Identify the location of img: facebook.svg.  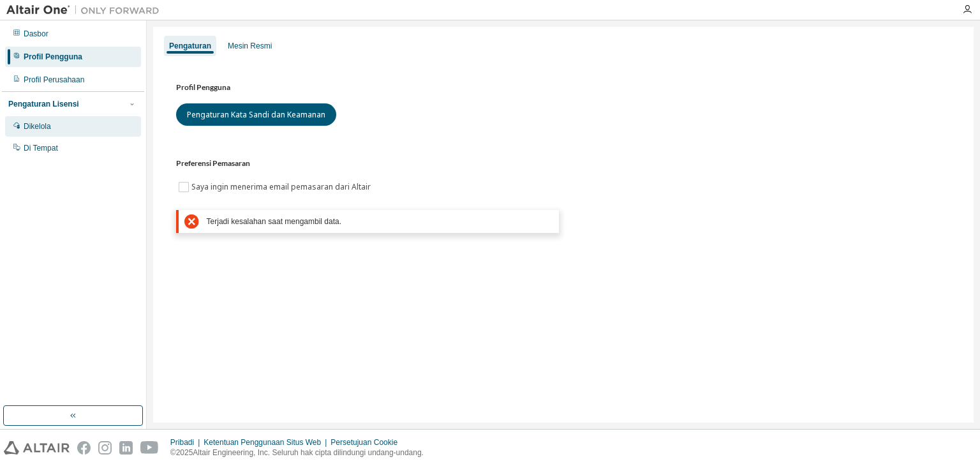
(83, 448).